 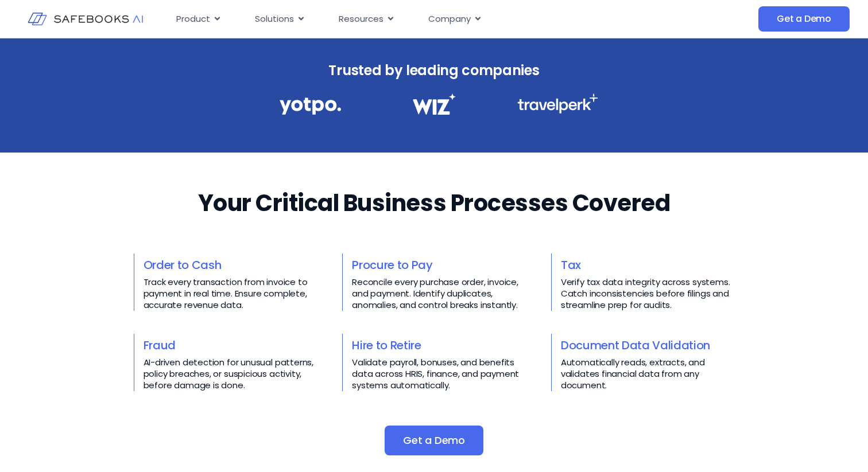 What do you see at coordinates (160, 345) in the screenshot?
I see `a: Fraud` at bounding box center [160, 345].